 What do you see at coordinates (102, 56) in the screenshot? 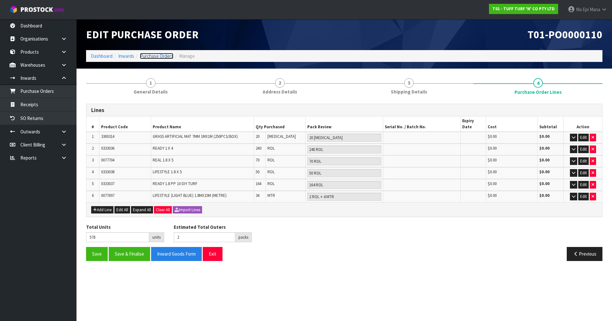
I see `a: Dashboard` at bounding box center [102, 56].